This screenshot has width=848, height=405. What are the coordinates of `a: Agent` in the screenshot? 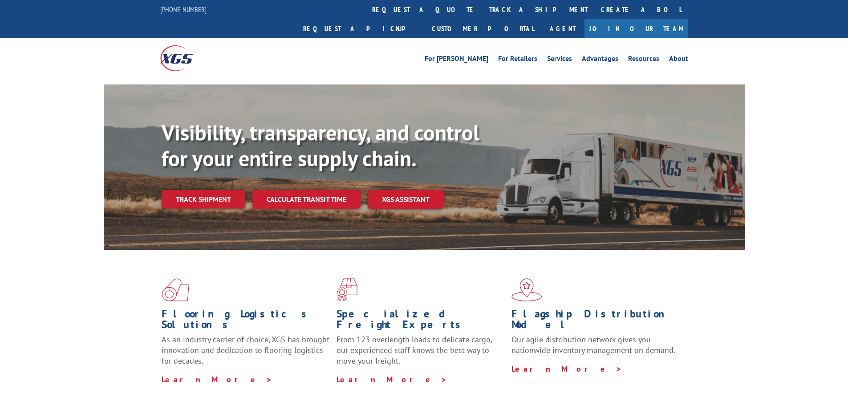 It's located at (562, 28).